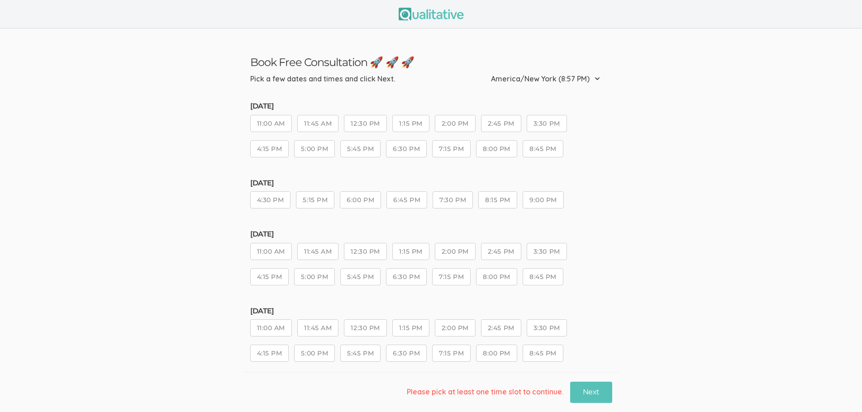 The image size is (862, 412). I want to click on h3: Book Free Consultation 🚀 🚀 🚀, so click(431, 62).